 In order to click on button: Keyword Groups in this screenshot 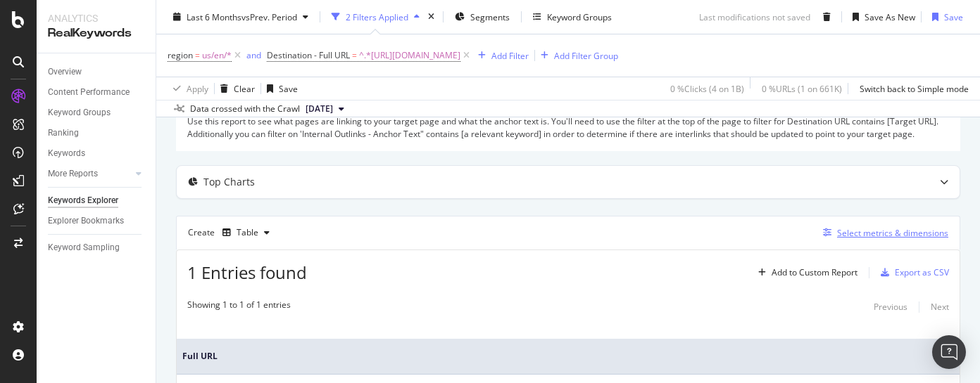, I will do `click(572, 17)`.